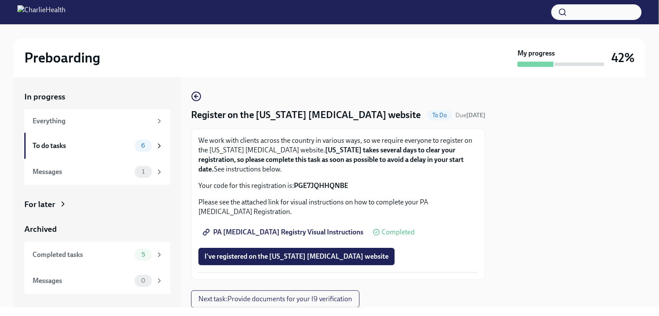 The width and height of the screenshot is (659, 316). Describe the element at coordinates (143, 145) in the screenshot. I see `span: 6` at that location.